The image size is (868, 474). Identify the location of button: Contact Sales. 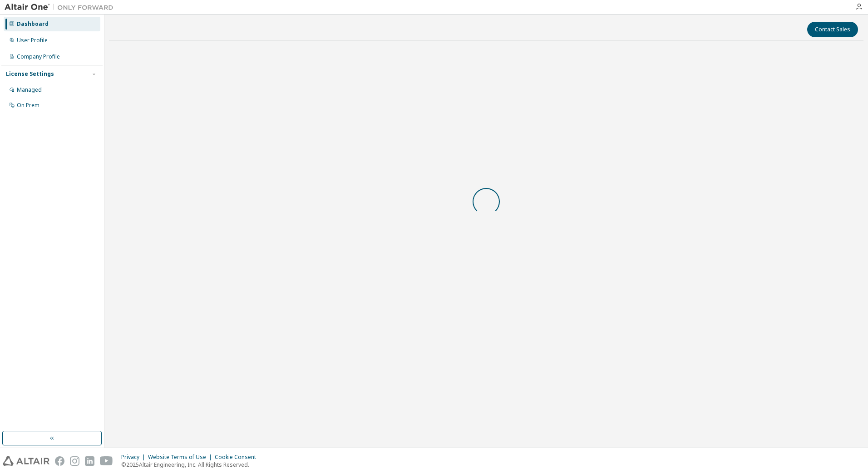
(832, 29).